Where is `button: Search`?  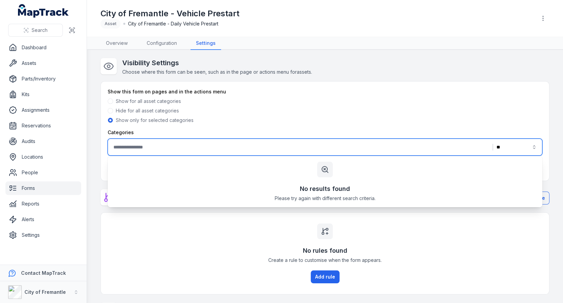 button: Search is located at coordinates (35, 30).